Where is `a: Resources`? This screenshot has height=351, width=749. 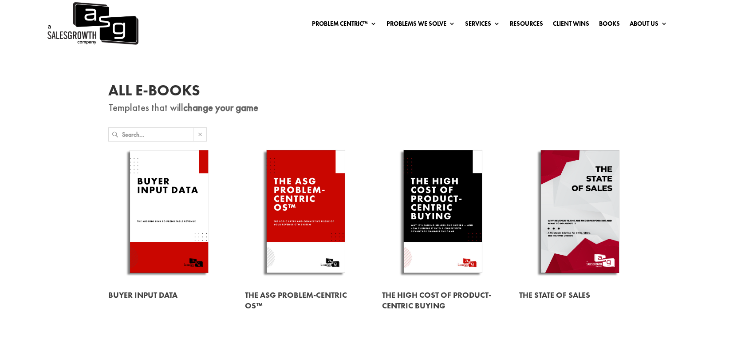 a: Resources is located at coordinates (526, 25).